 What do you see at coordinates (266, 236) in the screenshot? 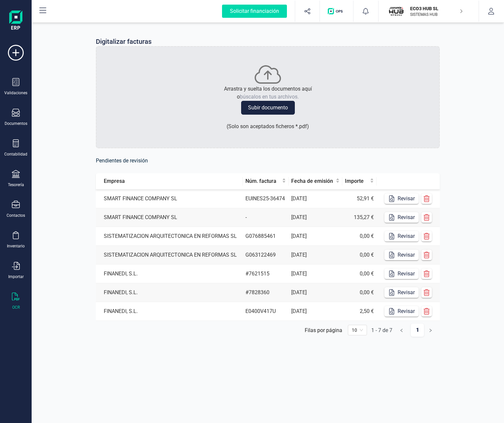
I see `td: G076885461` at bounding box center [266, 236].